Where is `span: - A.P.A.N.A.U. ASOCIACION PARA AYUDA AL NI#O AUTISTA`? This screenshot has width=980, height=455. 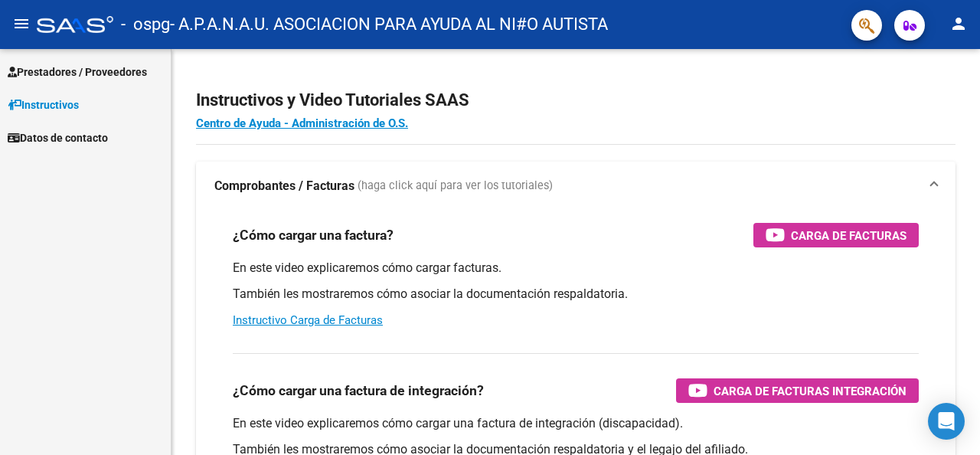
span: - A.P.A.N.A.U. ASOCIACION PARA AYUDA AL NI#O AUTISTA is located at coordinates (389, 24).